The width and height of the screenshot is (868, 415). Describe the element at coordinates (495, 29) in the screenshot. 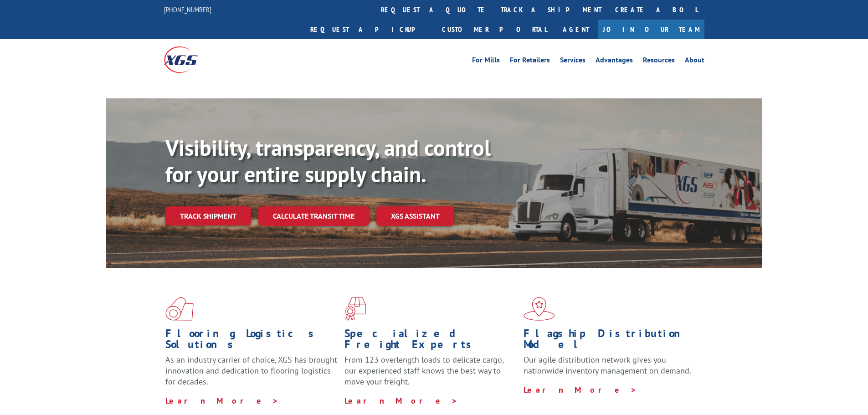

I see `a: Customer Portal` at that location.